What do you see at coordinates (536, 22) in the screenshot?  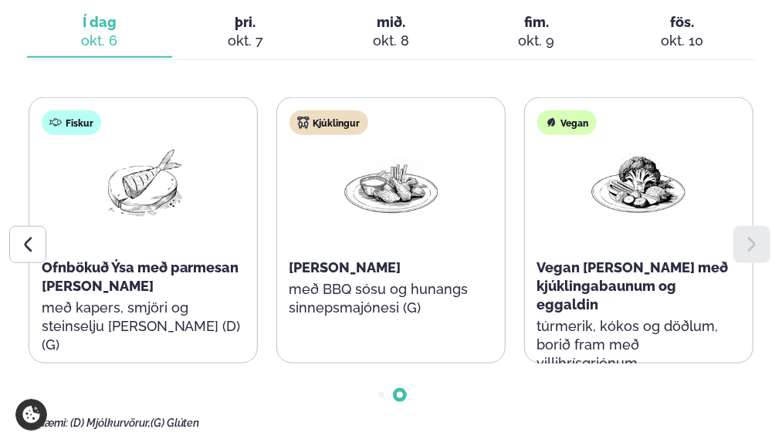 I see `span: fim.` at bounding box center [536, 22].